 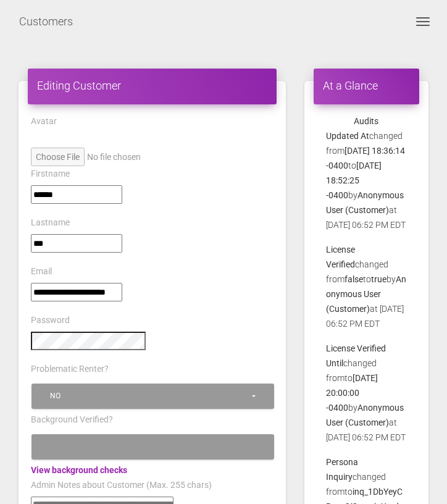 What do you see at coordinates (70, 369) in the screenshot?
I see `label: Problematic Renter?` at bounding box center [70, 369].